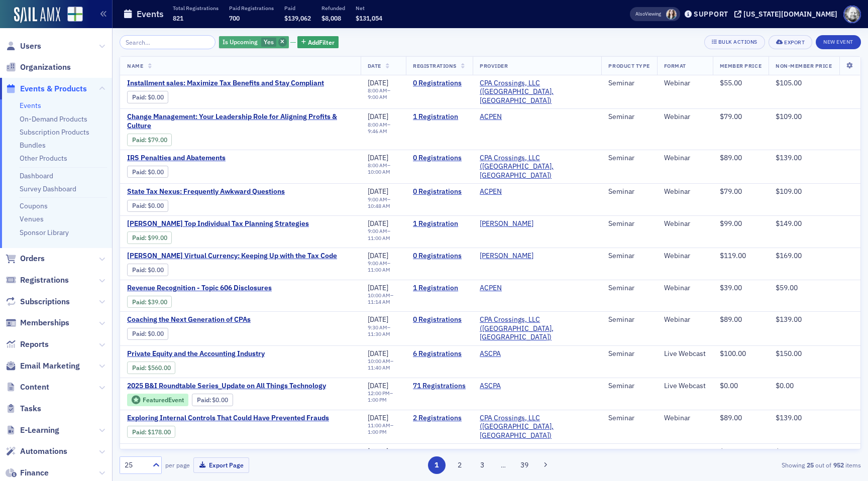 This screenshot has height=481, width=868. What do you see at coordinates (789, 83) in the screenshot?
I see `span: $105.00` at bounding box center [789, 83].